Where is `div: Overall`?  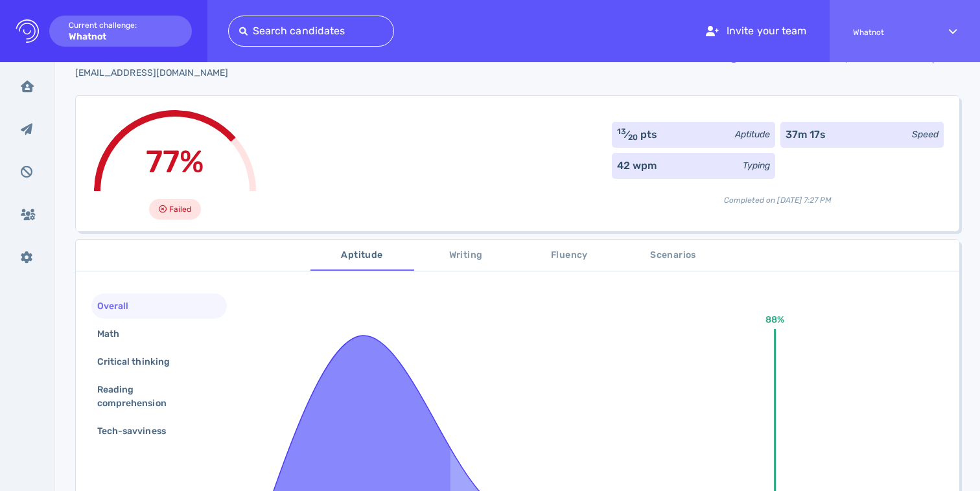
div: Overall is located at coordinates (119, 306).